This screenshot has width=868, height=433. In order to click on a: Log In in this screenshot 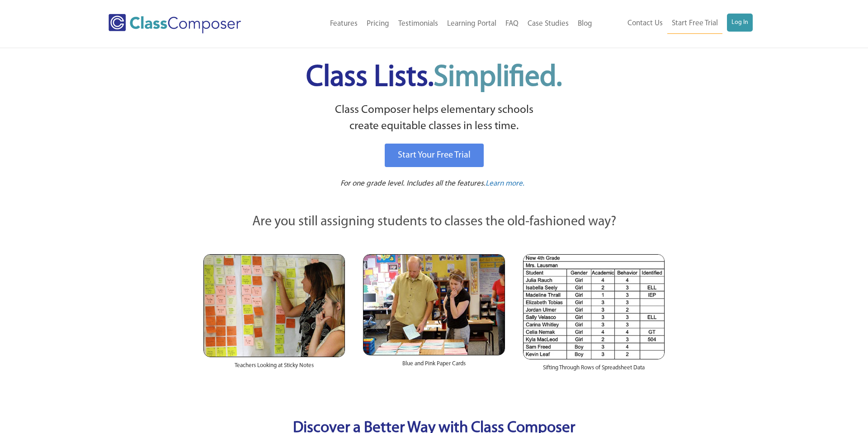, I will do `click(740, 23)`.